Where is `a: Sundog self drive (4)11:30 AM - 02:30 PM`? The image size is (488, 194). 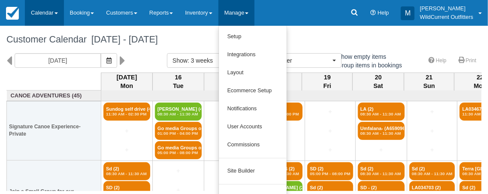
a: Sundog self drive (4)11:30 AM - 02:30 PM is located at coordinates (127, 112).